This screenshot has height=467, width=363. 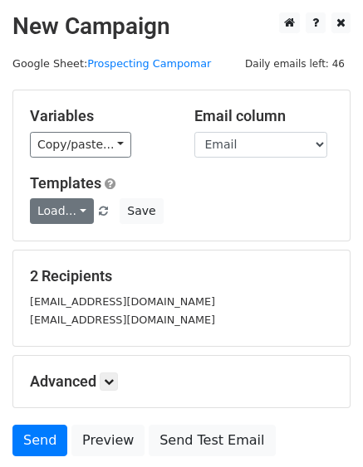 What do you see at coordinates (111, 63) in the screenshot?
I see `small: Google Sheet:` at bounding box center [111, 63].